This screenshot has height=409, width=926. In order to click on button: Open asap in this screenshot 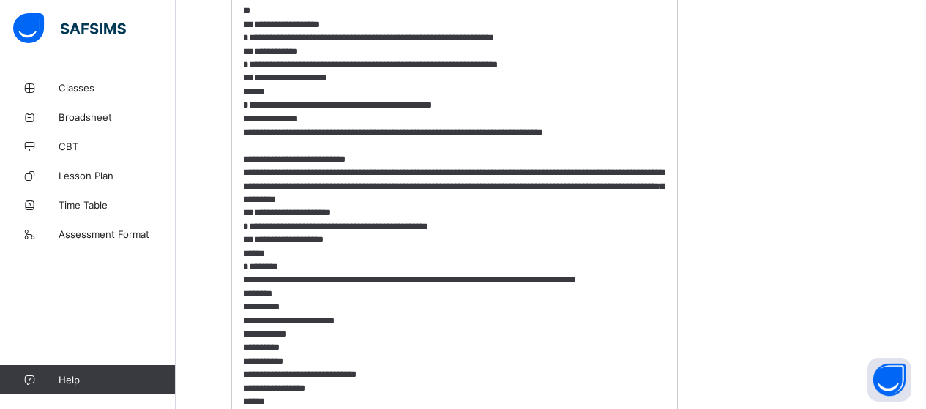, I will do `click(889, 380)`.